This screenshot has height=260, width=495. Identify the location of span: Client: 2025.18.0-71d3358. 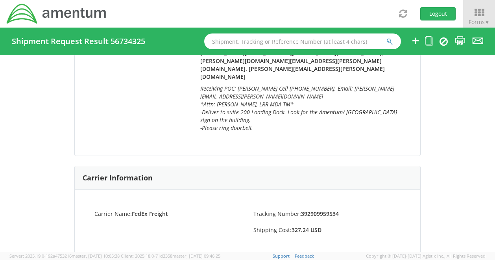
(170, 256).